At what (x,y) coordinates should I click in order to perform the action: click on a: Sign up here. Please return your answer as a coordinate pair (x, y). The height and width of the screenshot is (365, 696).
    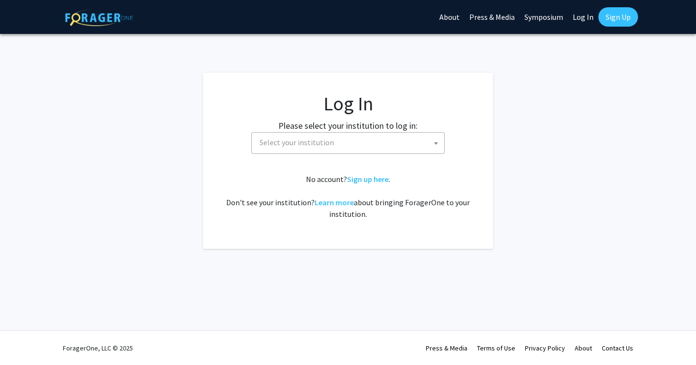
    Looking at the image, I should click on (368, 179).